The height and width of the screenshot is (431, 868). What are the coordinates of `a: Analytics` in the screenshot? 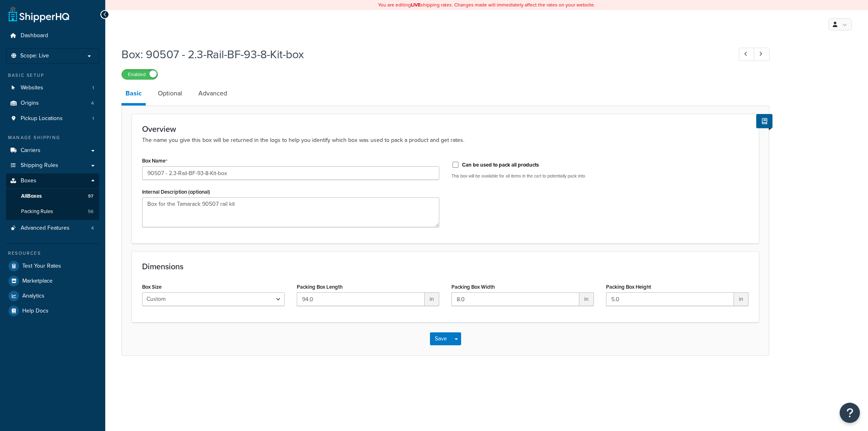 It's located at (52, 296).